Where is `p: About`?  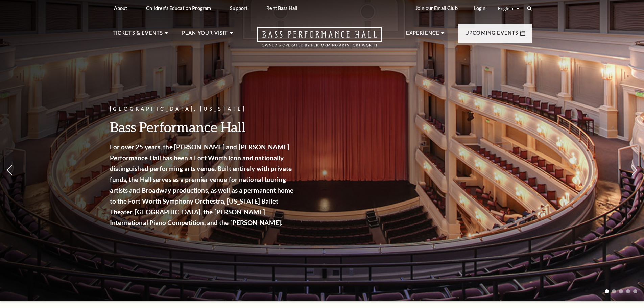 p: About is located at coordinates (120, 8).